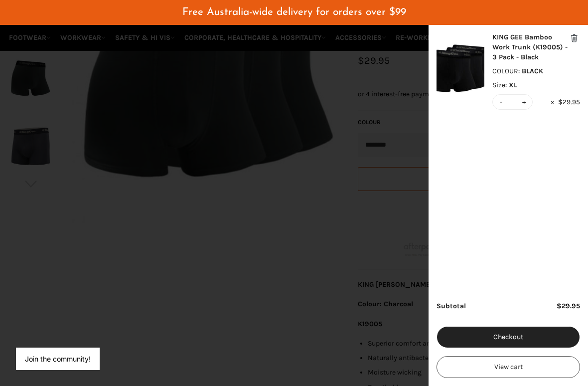 The height and width of the screenshot is (386, 588). I want to click on span: COLOUR :, so click(506, 71).